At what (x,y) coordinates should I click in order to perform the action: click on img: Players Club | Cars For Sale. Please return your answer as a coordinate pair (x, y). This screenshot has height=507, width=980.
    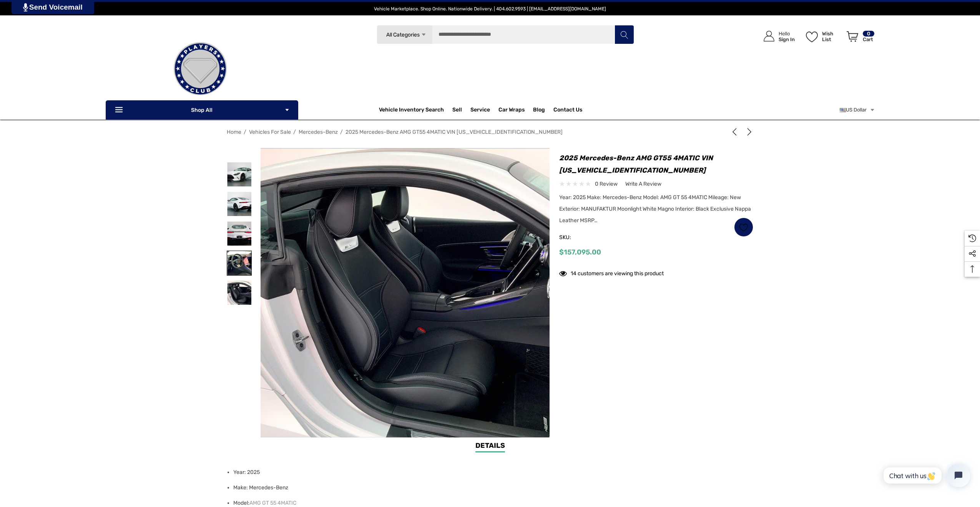
    Looking at the image, I should click on (200, 69).